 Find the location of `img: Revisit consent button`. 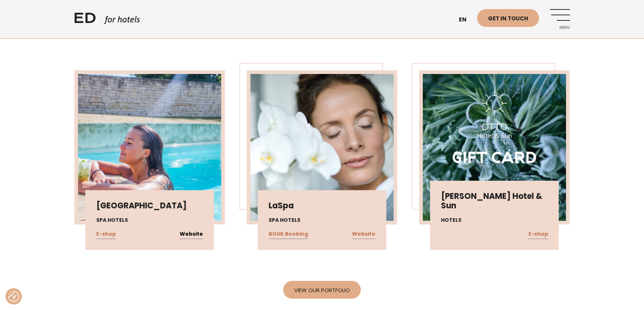

img: Revisit consent button is located at coordinates (14, 296).